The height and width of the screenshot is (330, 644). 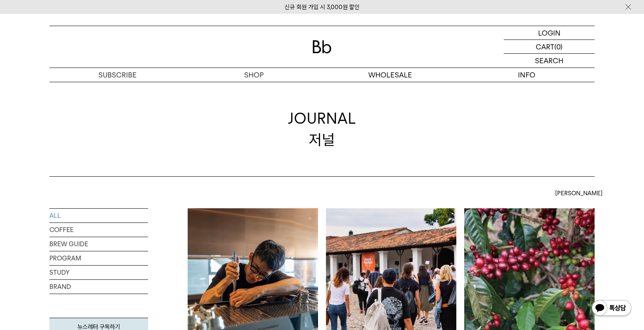 I want to click on img: 카카오톡 채널 1:1 채팅 버튼, so click(x=612, y=309).